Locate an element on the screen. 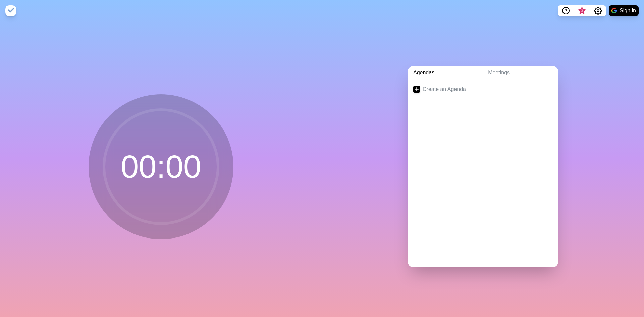 The width and height of the screenshot is (644, 317). img: google logo is located at coordinates (614, 10).